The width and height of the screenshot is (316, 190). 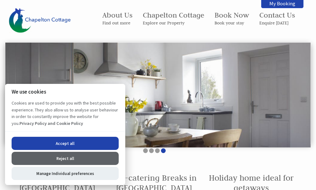 What do you see at coordinates (231, 18) in the screenshot?
I see `a: Book NowBook your stay` at bounding box center [231, 18].